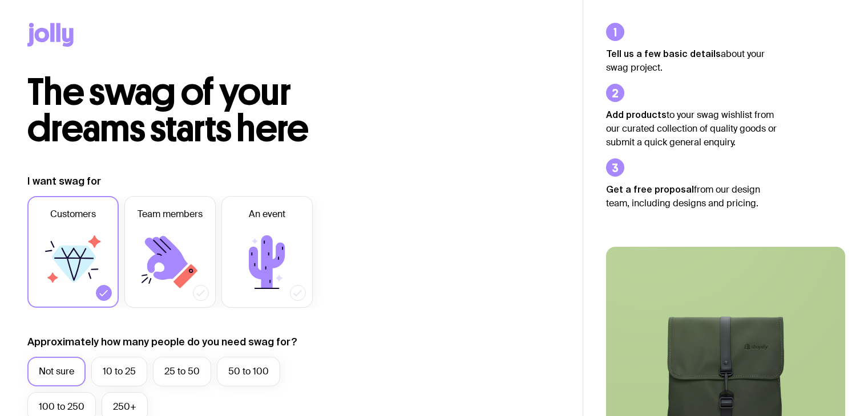 Image resolution: width=868 pixels, height=416 pixels. Describe the element at coordinates (267, 215) in the screenshot. I see `span: An event` at that location.